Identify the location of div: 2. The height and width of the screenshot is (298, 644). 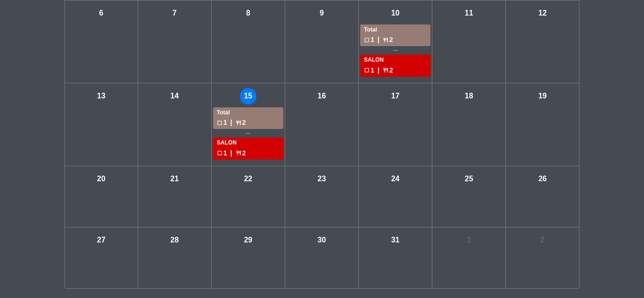
(542, 240).